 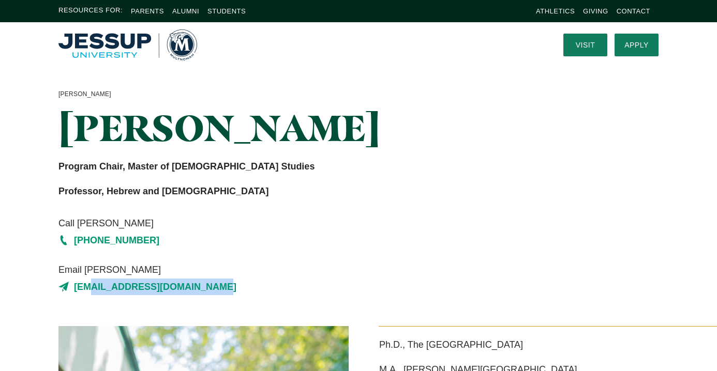 What do you see at coordinates (147, 11) in the screenshot?
I see `a: Parents` at bounding box center [147, 11].